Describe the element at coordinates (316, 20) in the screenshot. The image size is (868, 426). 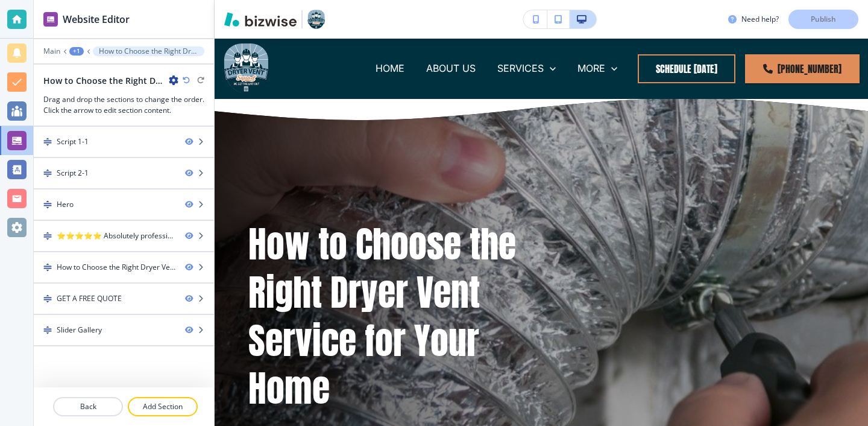
I see `img: Your Logo` at that location.